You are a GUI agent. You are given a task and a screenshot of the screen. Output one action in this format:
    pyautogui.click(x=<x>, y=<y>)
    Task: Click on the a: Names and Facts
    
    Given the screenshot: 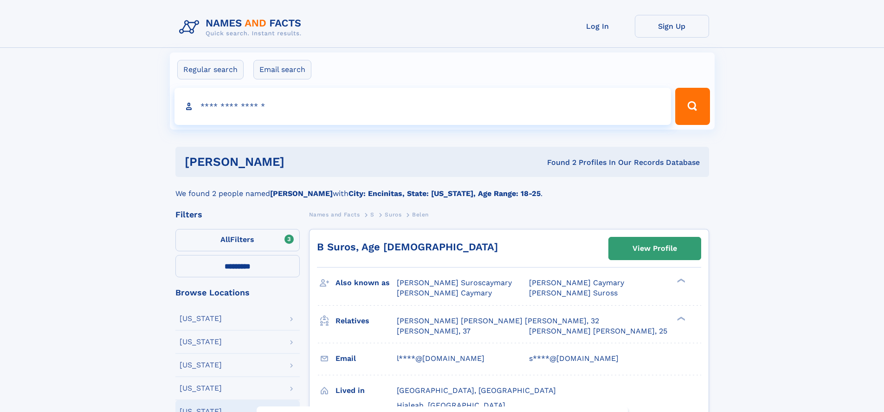 What is the action you would take?
    pyautogui.click(x=335, y=214)
    